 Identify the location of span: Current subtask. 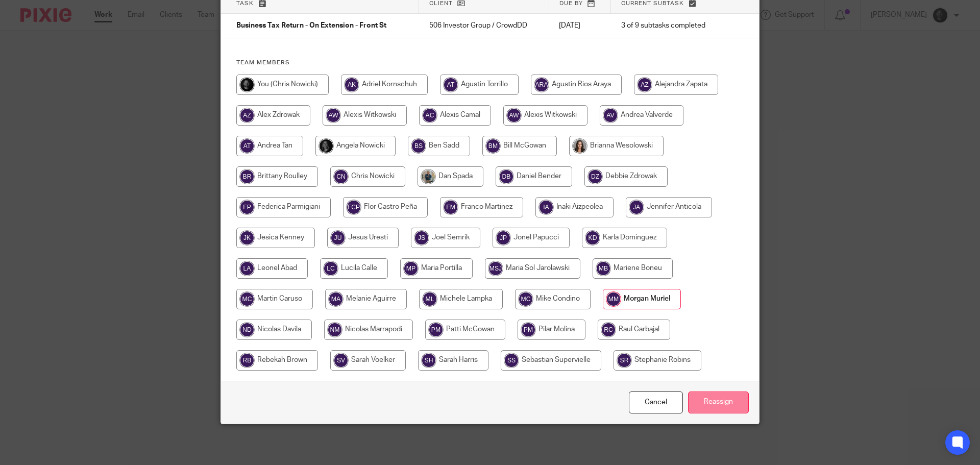
(652, 3).